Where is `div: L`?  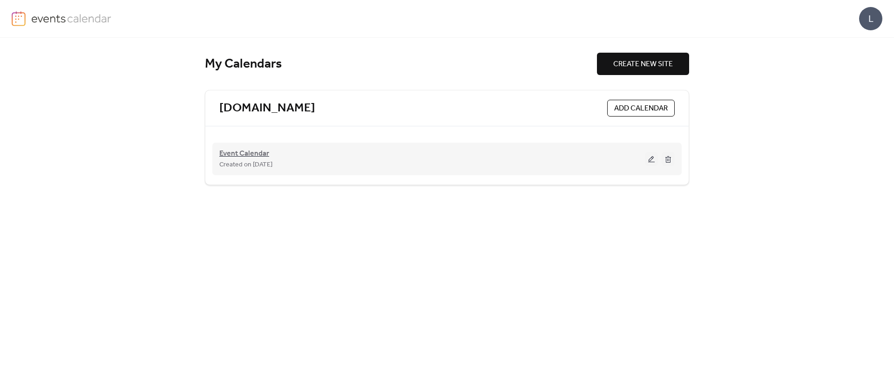
div: L is located at coordinates (871, 19).